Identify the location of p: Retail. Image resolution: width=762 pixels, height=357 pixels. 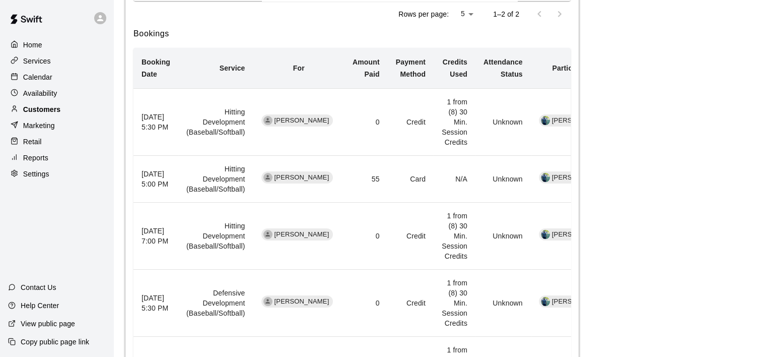
(32, 142).